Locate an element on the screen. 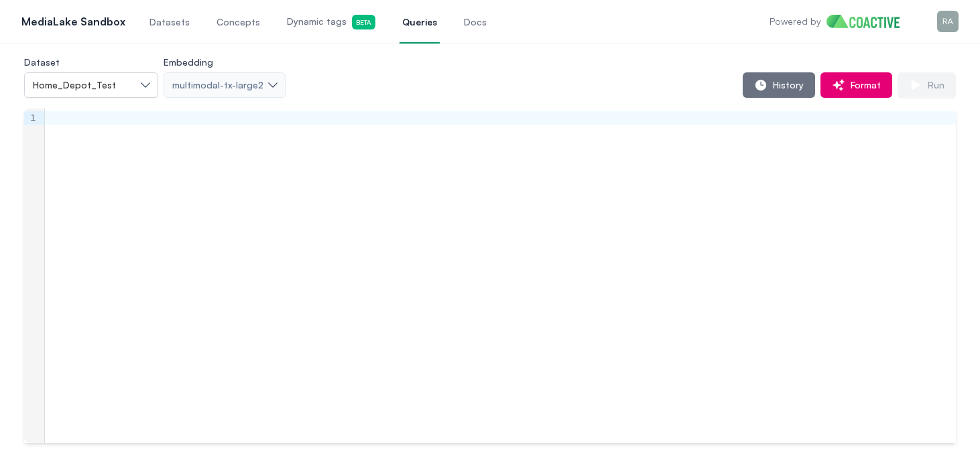 This screenshot has width=980, height=463. label: Embedding is located at coordinates (188, 62).